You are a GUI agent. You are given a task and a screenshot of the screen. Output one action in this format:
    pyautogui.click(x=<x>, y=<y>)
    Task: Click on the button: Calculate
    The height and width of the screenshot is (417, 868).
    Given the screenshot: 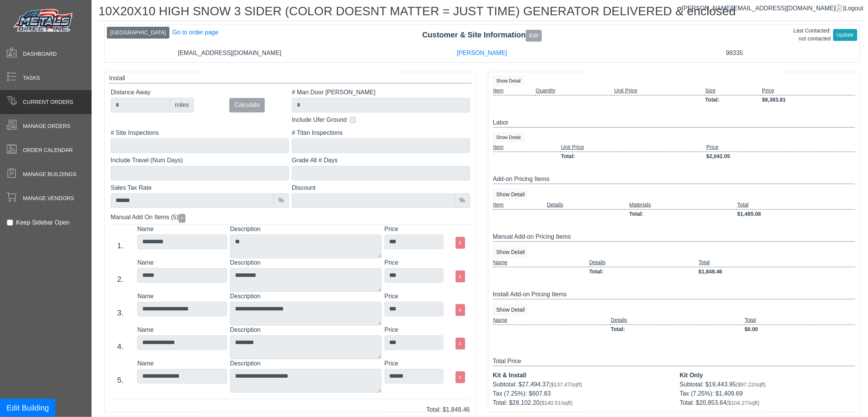 What is the action you would take?
    pyautogui.click(x=247, y=105)
    